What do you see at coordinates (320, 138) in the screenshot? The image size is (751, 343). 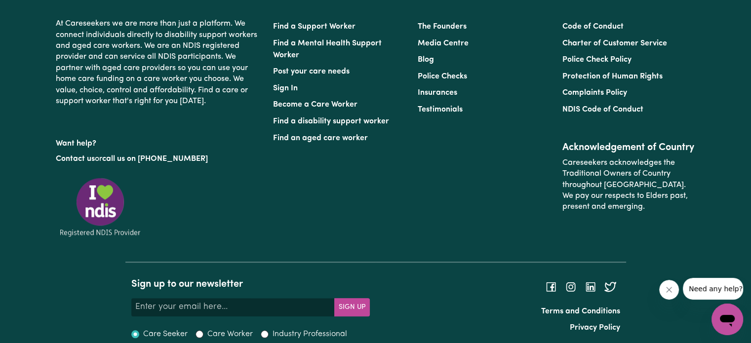 I see `a: Find an aged care worker` at bounding box center [320, 138].